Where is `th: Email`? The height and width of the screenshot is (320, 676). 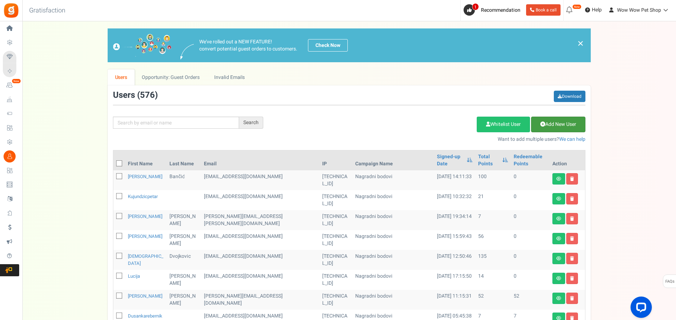
th: Email is located at coordinates (260, 160).